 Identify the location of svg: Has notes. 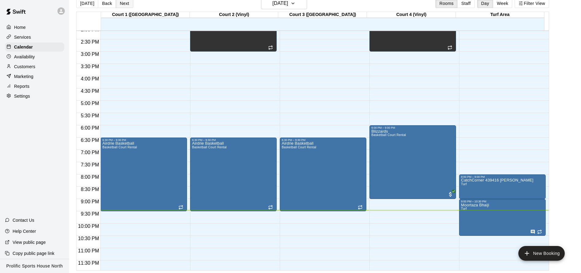
(533, 232).